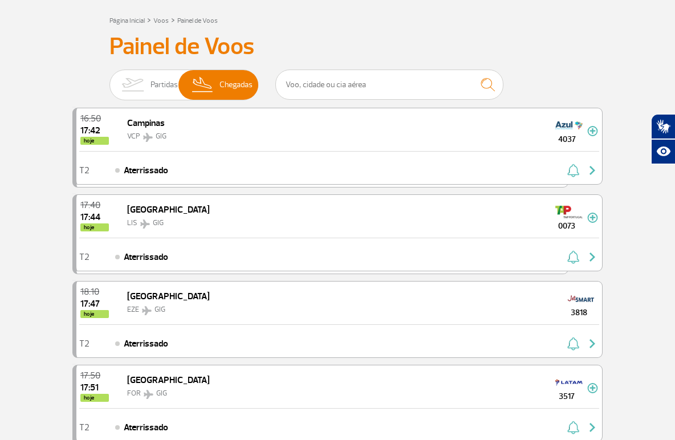  Describe the element at coordinates (202, 85) in the screenshot. I see `img: slider-desembarque` at that location.